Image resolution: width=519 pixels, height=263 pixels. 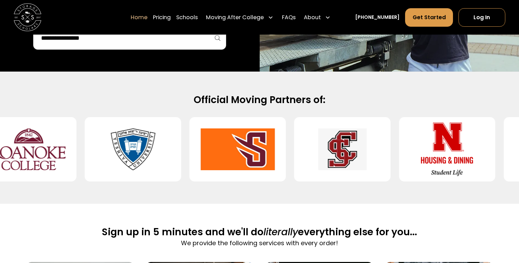 I want to click on p: We provide the following services with every order!, so click(x=260, y=243).